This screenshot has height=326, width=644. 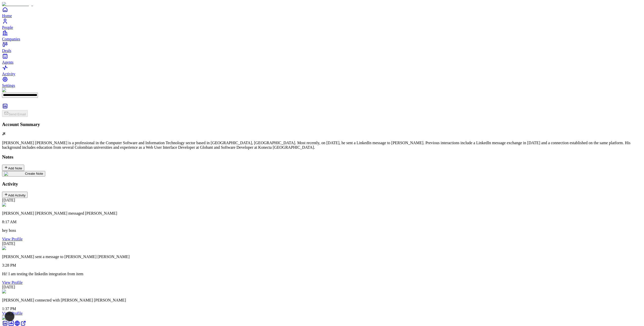 I want to click on span: 1:37 PM, so click(x=9, y=309).